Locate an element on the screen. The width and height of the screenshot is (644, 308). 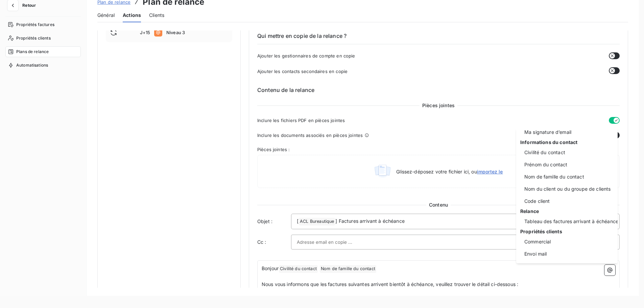
div: Tableau des factures arrivant à échéance is located at coordinates (567, 221).